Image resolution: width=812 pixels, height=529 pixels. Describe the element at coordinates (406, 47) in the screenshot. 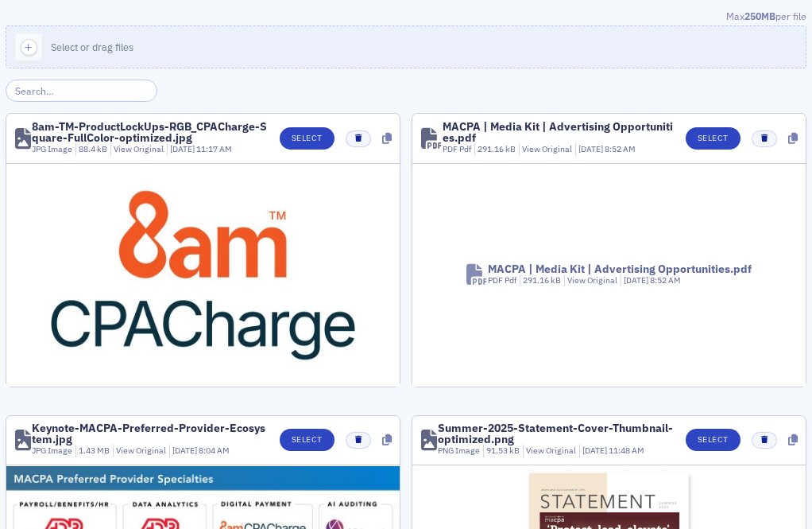

I see `button: Select or drag files` at that location.